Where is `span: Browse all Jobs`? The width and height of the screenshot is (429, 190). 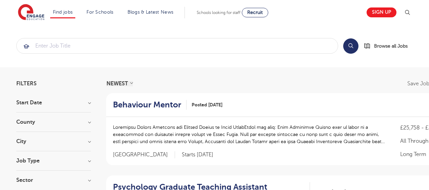 span: Browse all Jobs is located at coordinates (391, 46).